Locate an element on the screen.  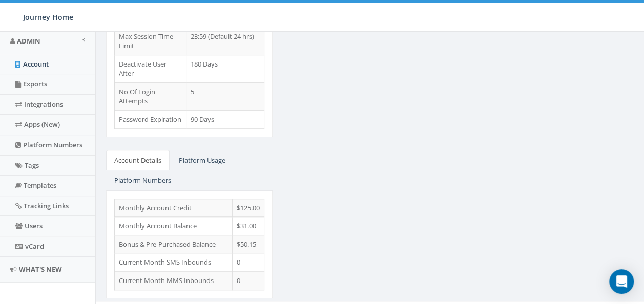
div: Open Intercom Messenger is located at coordinates (621, 282).